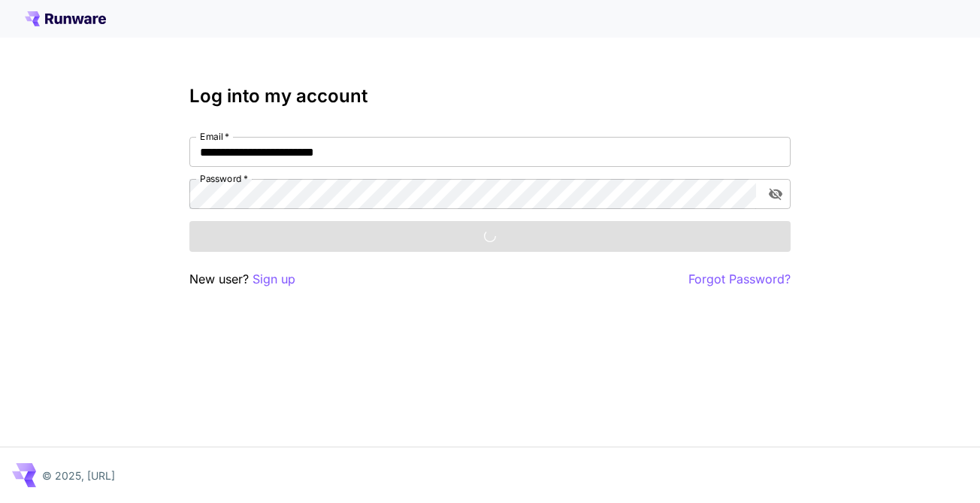 This screenshot has width=980, height=503. What do you see at coordinates (490, 96) in the screenshot?
I see `h3: Log into my account` at bounding box center [490, 96].